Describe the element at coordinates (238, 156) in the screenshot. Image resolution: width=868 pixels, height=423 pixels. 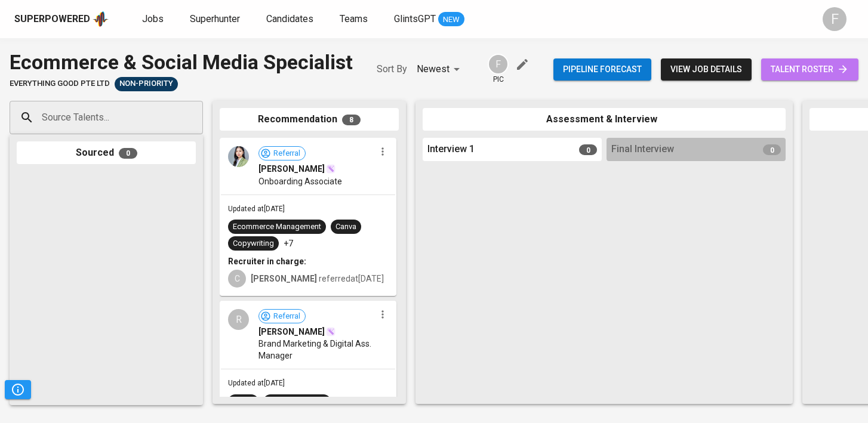
I see `img: 8b64dcc6382ad287e4fedbe0f97b3714.jpeg` at that location.